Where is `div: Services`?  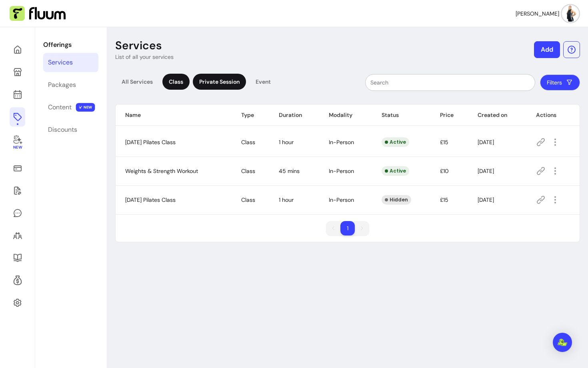
div: Services is located at coordinates (61, 63).